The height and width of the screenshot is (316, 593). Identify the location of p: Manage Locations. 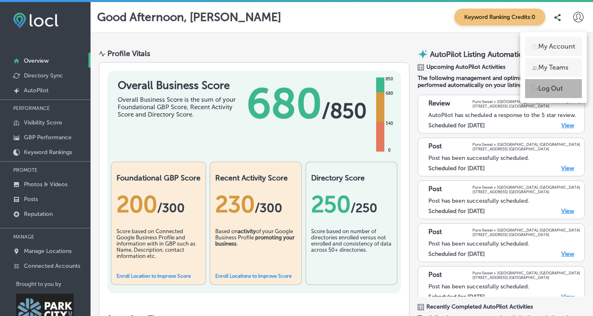
(48, 251).